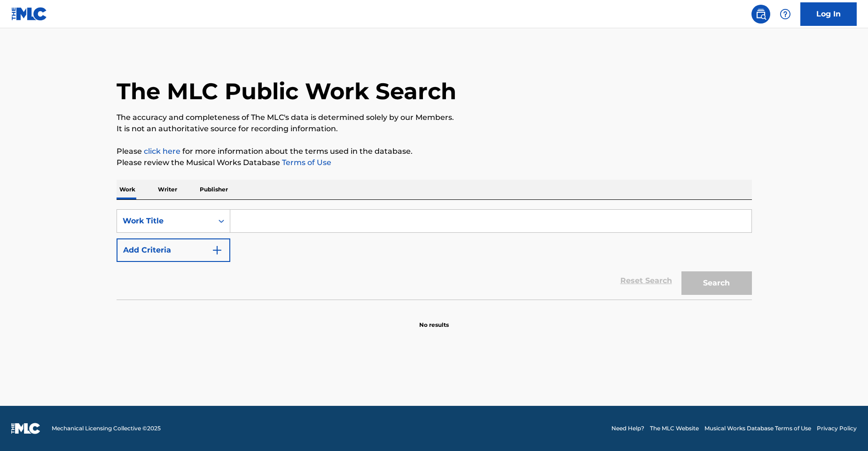 The height and width of the screenshot is (451, 868). I want to click on p: Publisher, so click(214, 190).